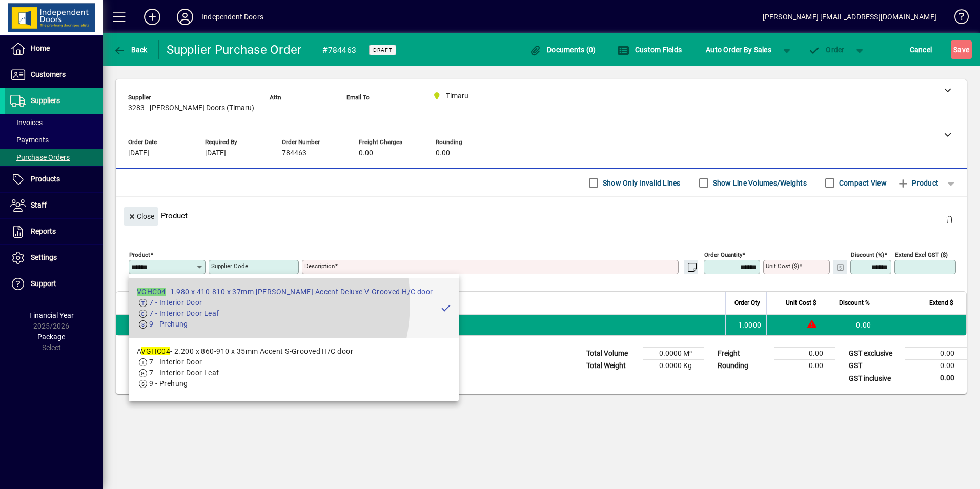  Describe the element at coordinates (230, 266) in the screenshot. I see `mat-label: Supplier Code` at that location.